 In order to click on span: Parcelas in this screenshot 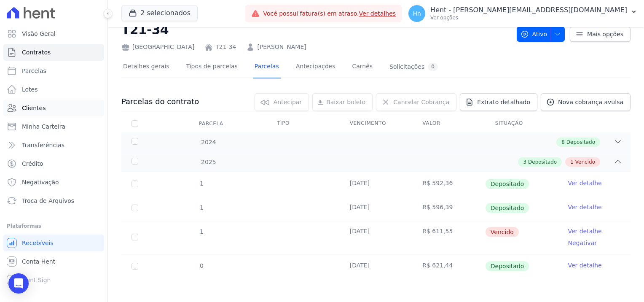, I will do `click(34, 71)`.